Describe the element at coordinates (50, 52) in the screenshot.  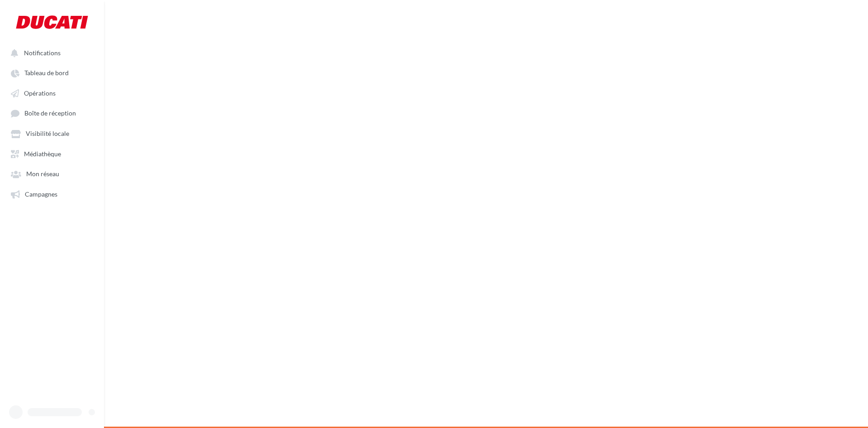
I see `button: Notifications` at that location.